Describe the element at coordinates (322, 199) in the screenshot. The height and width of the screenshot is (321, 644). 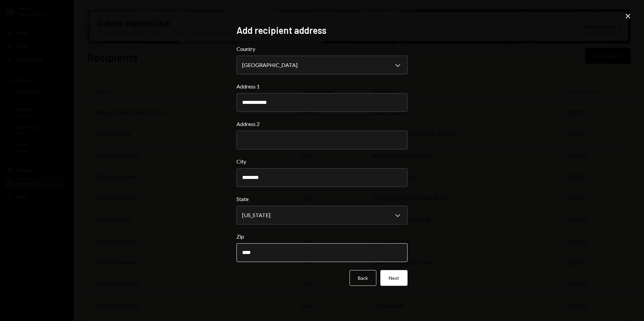
I see `label: State` at that location.